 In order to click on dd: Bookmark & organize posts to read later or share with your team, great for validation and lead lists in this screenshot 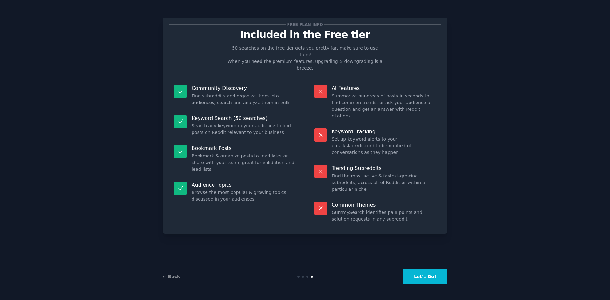, I will do `click(244, 163)`.